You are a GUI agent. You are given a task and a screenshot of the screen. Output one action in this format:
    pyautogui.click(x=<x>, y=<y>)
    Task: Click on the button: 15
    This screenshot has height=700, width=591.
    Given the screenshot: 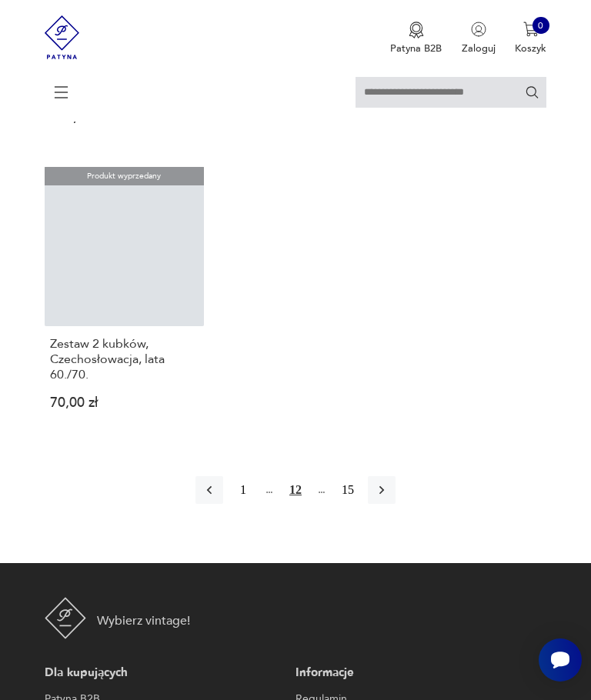 What is the action you would take?
    pyautogui.click(x=347, y=490)
    